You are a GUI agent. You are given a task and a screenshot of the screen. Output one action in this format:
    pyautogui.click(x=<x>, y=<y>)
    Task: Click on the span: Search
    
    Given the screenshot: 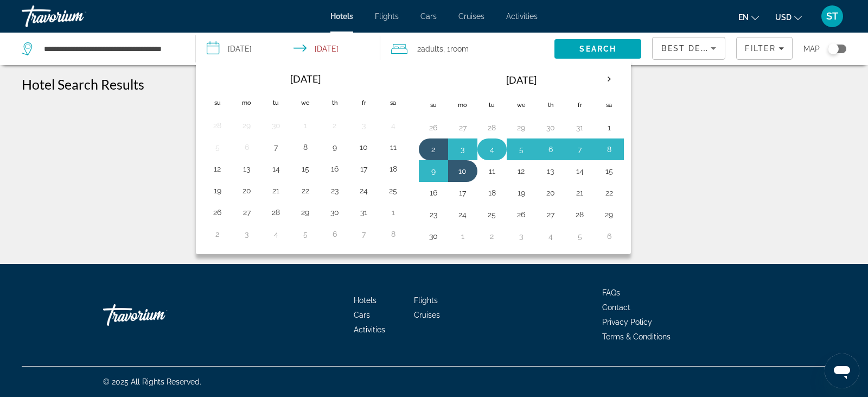 What is the action you would take?
    pyautogui.click(x=598, y=49)
    